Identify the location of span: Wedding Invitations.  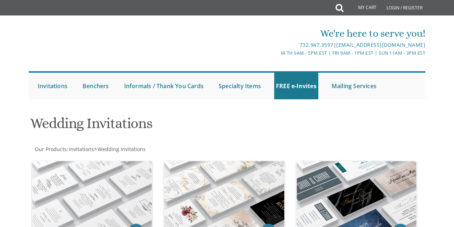
(122, 149).